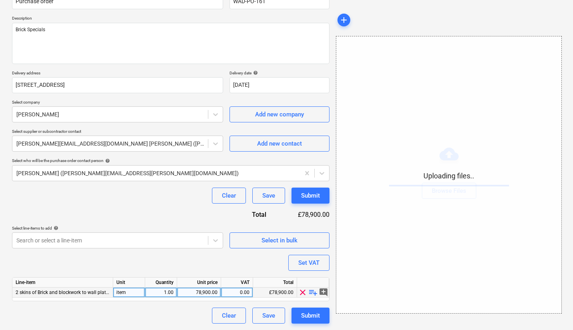  I want to click on div: Select in bulk, so click(279, 240).